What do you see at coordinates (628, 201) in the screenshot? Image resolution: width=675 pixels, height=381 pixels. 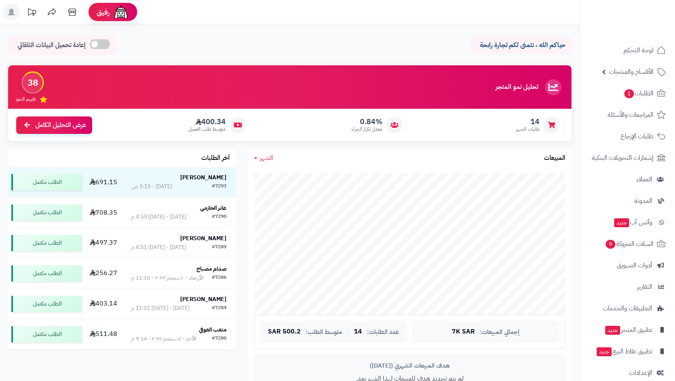 I see `a: المدونة` at bounding box center [628, 201].